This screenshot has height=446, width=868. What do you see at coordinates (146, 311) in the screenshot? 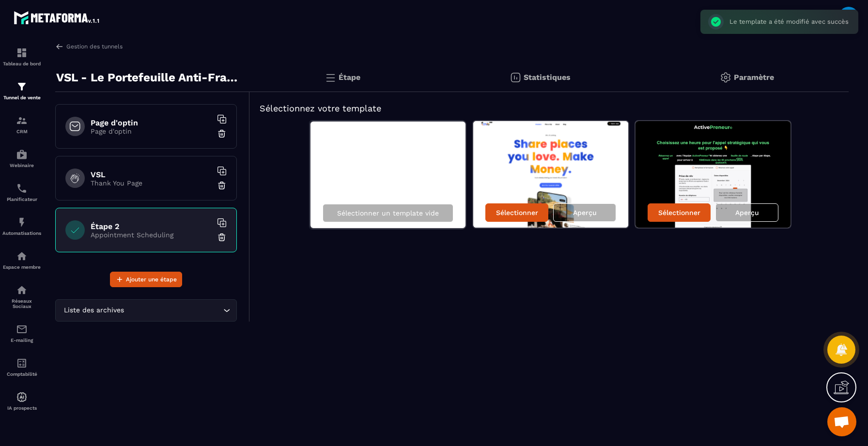
I see `div: Search for option` at bounding box center [146, 311].